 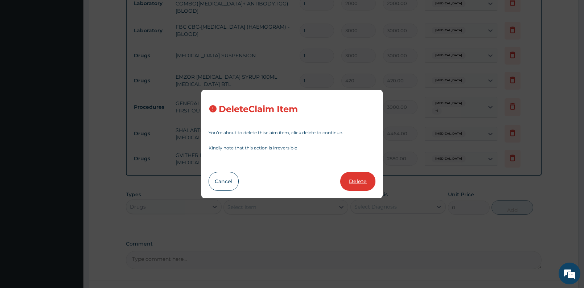 What do you see at coordinates (71, 128) in the screenshot?
I see `span: We're online!` at bounding box center [71, 128].